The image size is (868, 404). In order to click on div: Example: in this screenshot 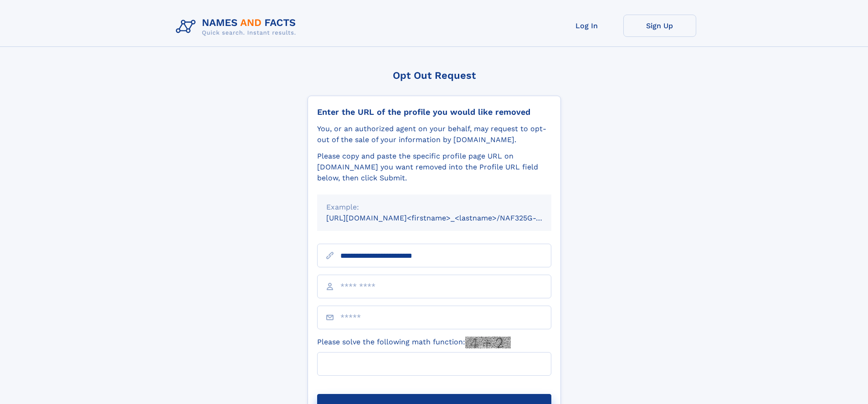, I will do `click(434, 207)`.